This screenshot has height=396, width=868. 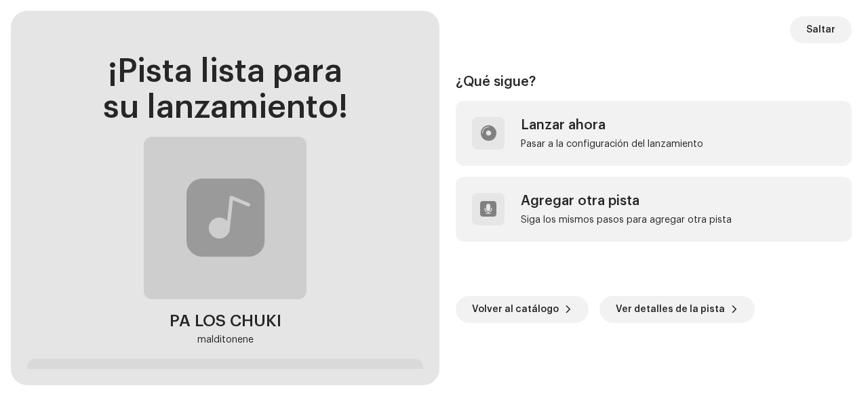 What do you see at coordinates (654, 133) in the screenshot?
I see `re-a-post-create-item: Lanzar ahora` at bounding box center [654, 133].